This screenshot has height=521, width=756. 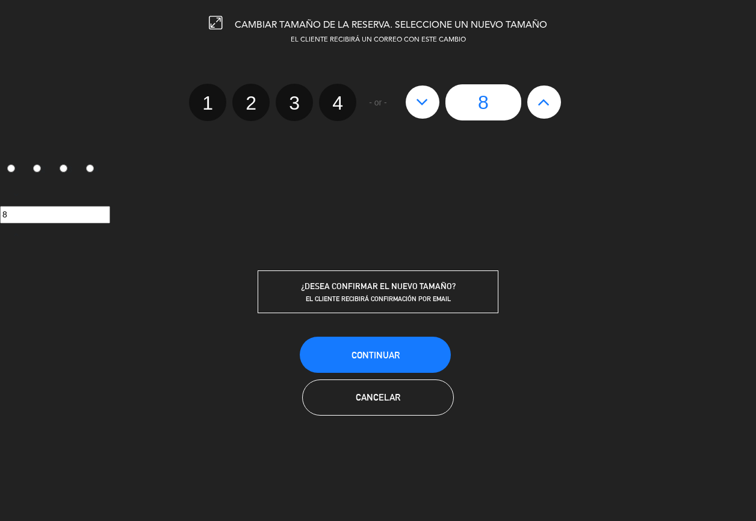 I want to click on span: ¿DESEA CONFIRMAR EL NUEVO TAMAÑO?, so click(x=378, y=286).